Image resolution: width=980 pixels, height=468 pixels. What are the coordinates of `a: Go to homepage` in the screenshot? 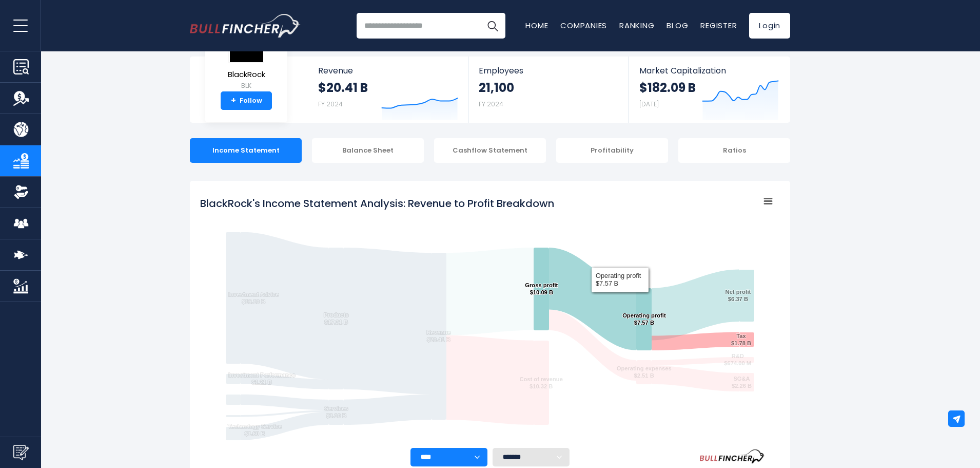 It's located at (245, 26).